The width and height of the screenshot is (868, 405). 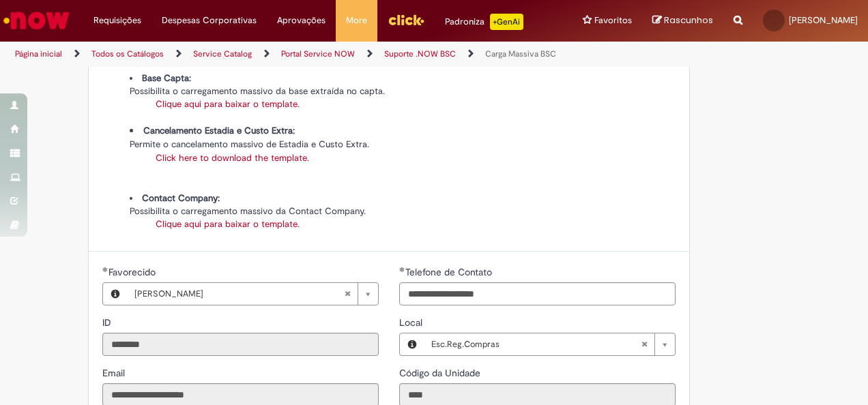 What do you see at coordinates (166, 77) in the screenshot?
I see `strong: Base Capta:` at bounding box center [166, 77].